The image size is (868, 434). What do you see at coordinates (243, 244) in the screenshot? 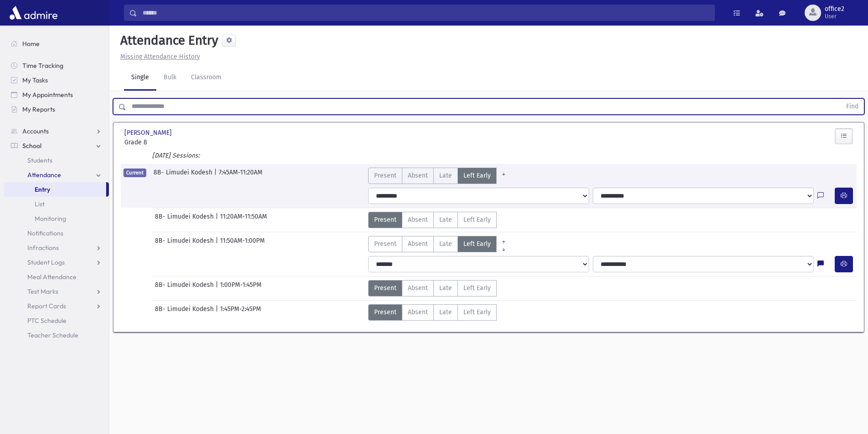
I see `span: 11:50AM-1:00PM` at bounding box center [243, 244].